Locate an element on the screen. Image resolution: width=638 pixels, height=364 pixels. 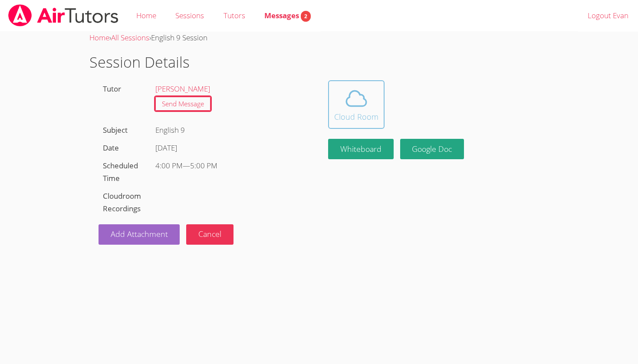
h1: Session Details is located at coordinates (319, 62).